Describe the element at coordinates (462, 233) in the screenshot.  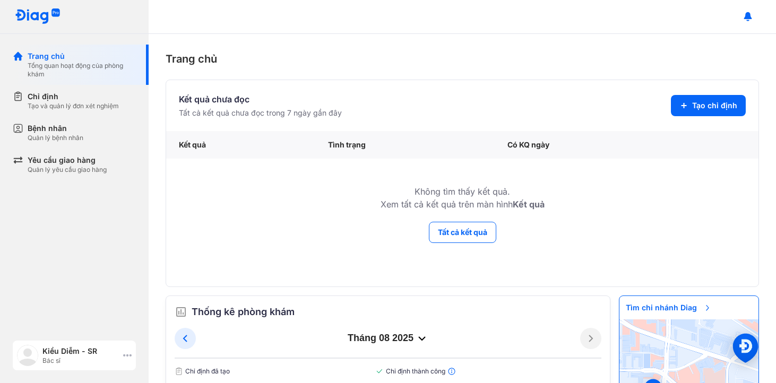
I see `button: Tất cả kết quả` at that location.